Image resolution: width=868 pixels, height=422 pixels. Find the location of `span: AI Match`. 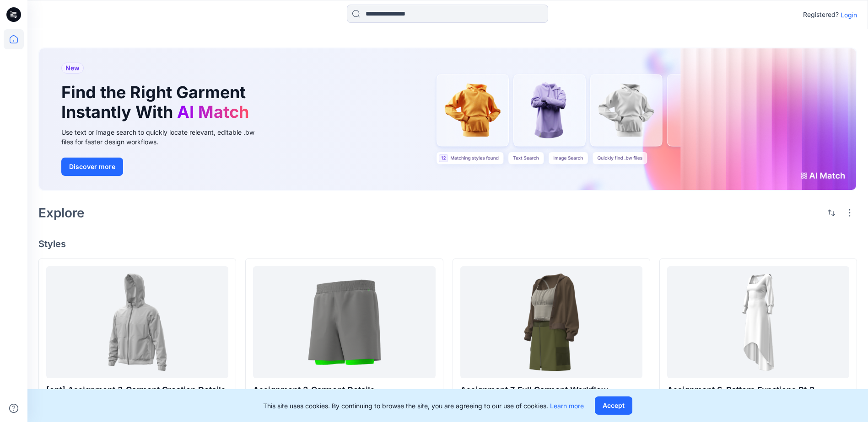

span: AI Match is located at coordinates (213, 112).